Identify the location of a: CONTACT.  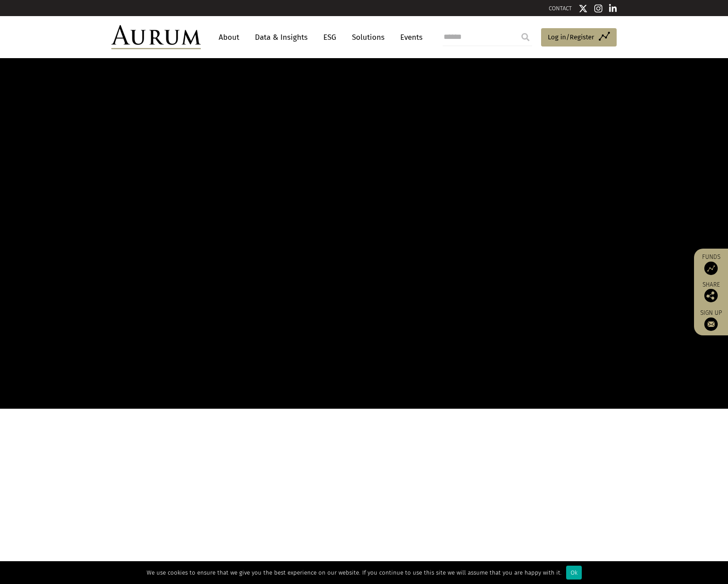
(560, 8).